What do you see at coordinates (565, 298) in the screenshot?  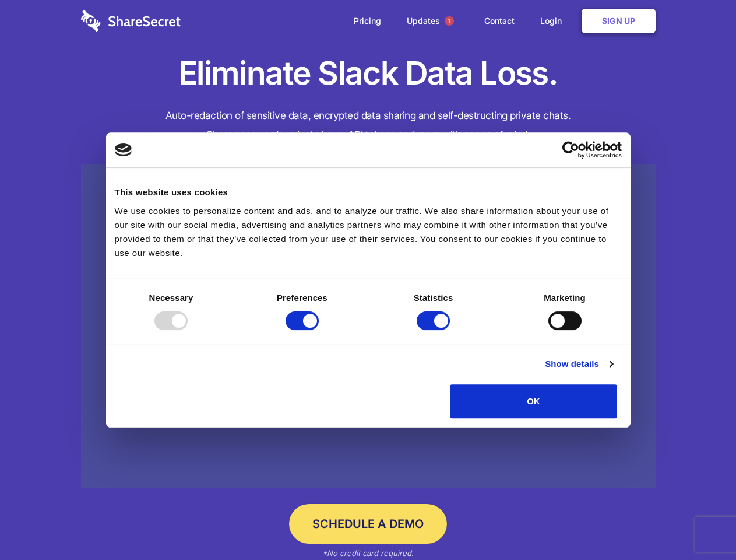 I see `strong: Marketing` at bounding box center [565, 298].